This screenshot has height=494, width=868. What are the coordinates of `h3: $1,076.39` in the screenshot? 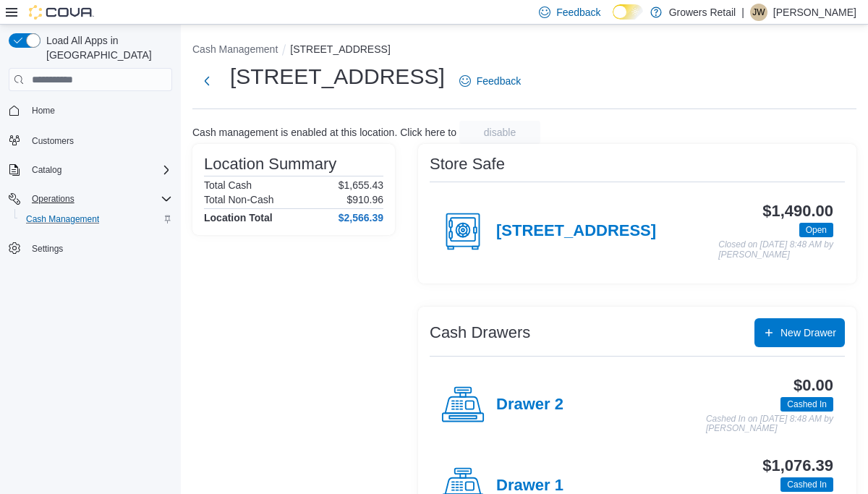 It's located at (797, 466).